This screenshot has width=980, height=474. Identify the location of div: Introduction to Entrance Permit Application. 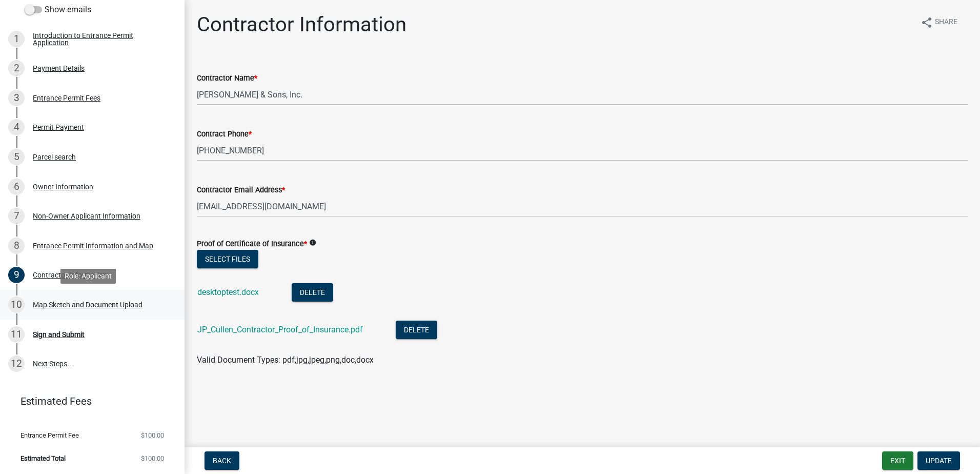
(100, 39).